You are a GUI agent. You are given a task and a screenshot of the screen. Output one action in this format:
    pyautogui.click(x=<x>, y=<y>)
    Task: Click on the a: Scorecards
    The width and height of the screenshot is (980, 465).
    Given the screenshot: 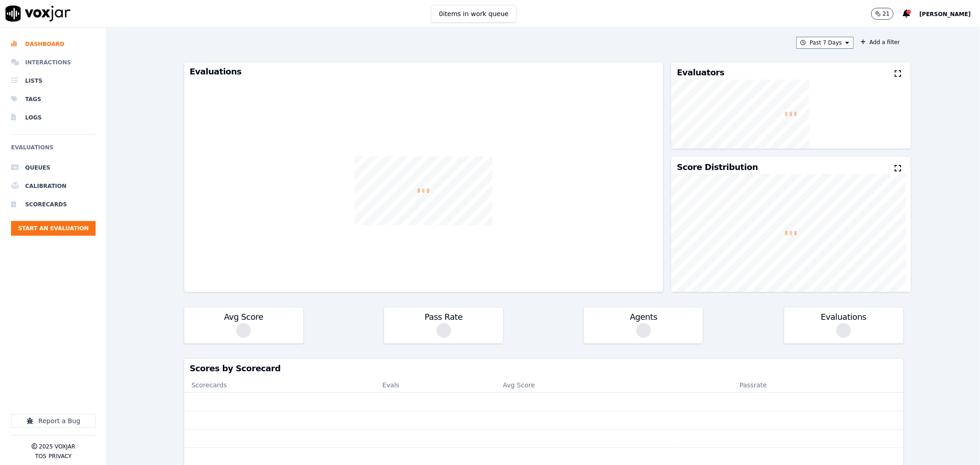 What is the action you would take?
    pyautogui.click(x=53, y=205)
    